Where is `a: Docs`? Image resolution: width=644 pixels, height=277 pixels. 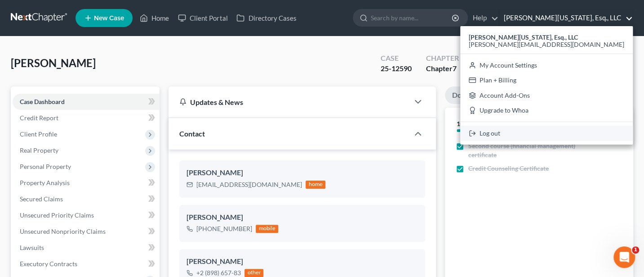
a: Docs is located at coordinates (460, 95).